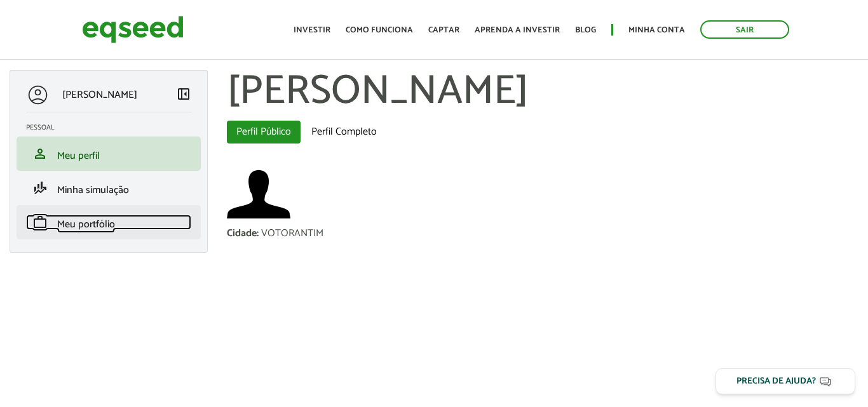 This screenshot has height=407, width=868. What do you see at coordinates (379, 30) in the screenshot?
I see `a: Como funciona` at bounding box center [379, 30].